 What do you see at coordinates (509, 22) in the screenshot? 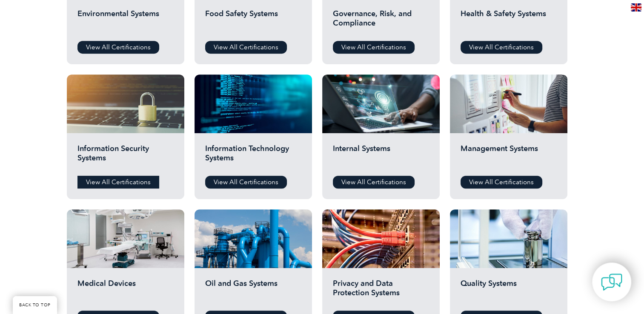
I see `h2: Health & Safety Systems` at bounding box center [509, 22].